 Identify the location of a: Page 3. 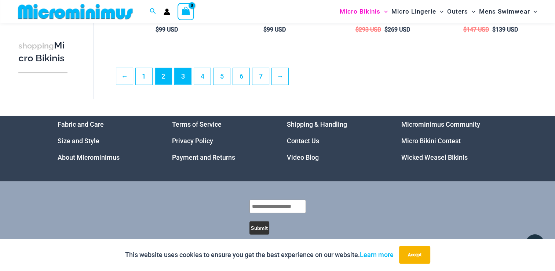
(183, 76).